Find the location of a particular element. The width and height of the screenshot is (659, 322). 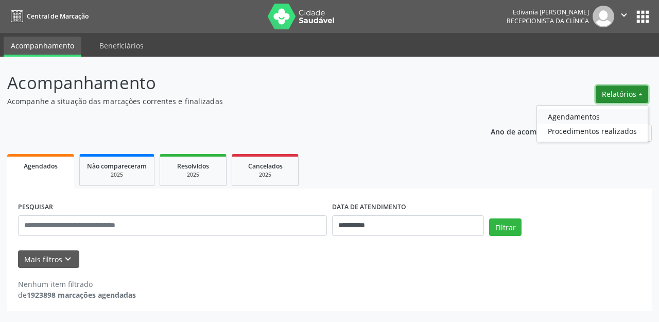

span: Central de Marcação is located at coordinates (58, 16).